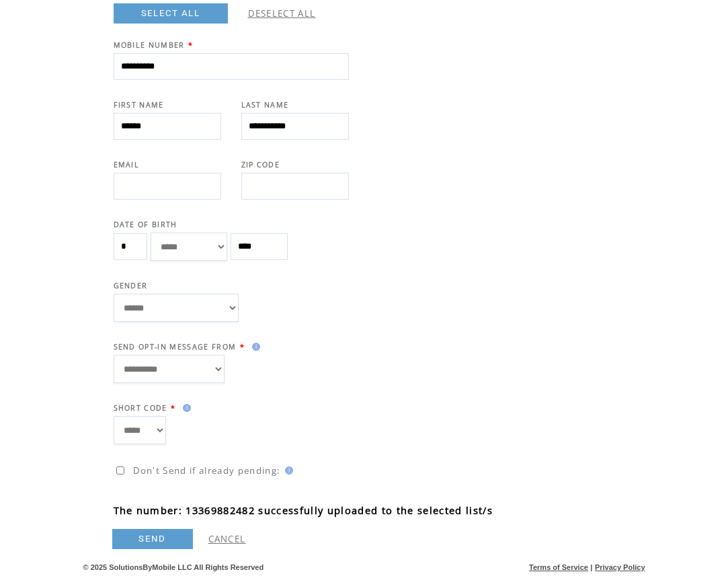 Image resolution: width=728 pixels, height=578 pixels. I want to click on span: The number: 13369882482 successfully uploaded to the selected list/s, so click(375, 510).